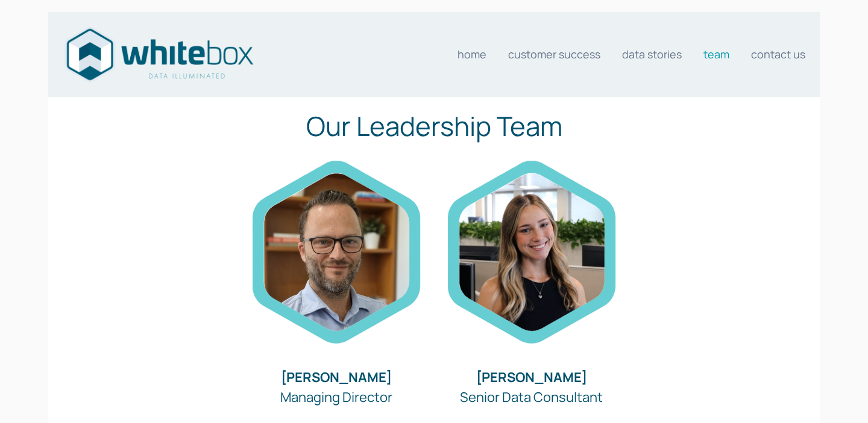  What do you see at coordinates (651, 54) in the screenshot?
I see `a: Data stories` at bounding box center [651, 54].